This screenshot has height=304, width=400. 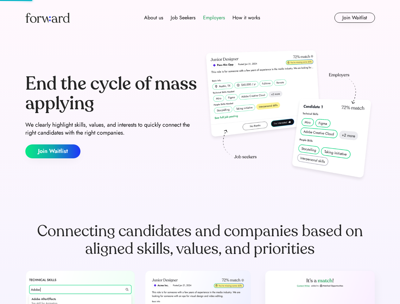 I want to click on img: Forward logo, so click(x=47, y=18).